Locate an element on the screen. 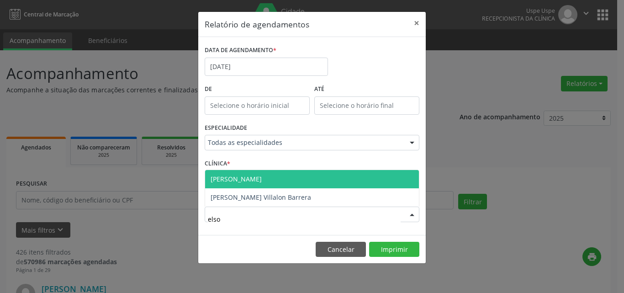  span: Todas as especialidades is located at coordinates (304, 142).